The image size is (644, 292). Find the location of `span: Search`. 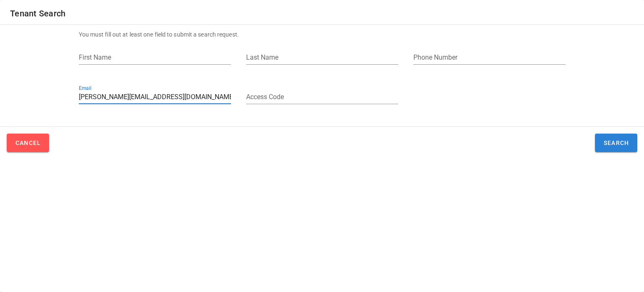

span: Search is located at coordinates (617, 143).